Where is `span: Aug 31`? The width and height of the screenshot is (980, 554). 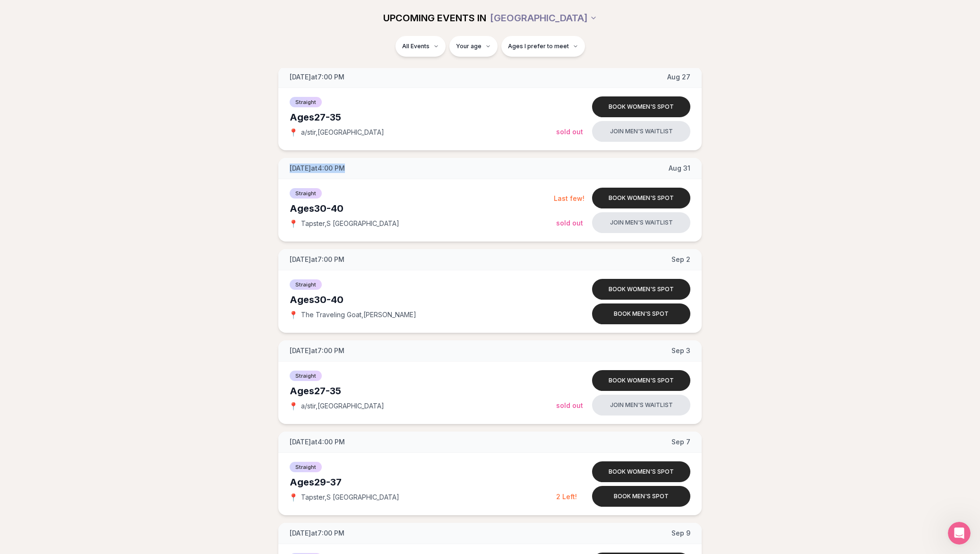 span: Aug 31 is located at coordinates (679, 168).